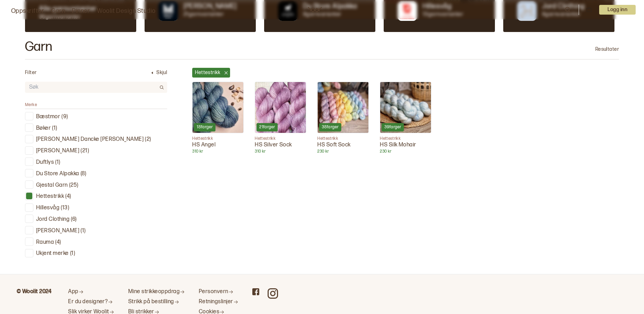 Image resolution: width=644 pixels, height=314 pixels. Describe the element at coordinates (48, 208) in the screenshot. I see `p: Hillesvåg` at that location.